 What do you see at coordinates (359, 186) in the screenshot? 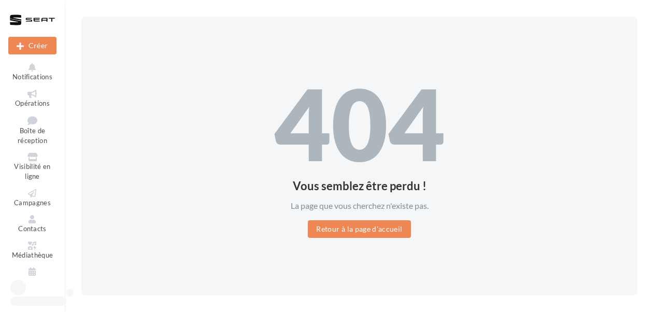
I see `div: Vous semblez être perdu !` at bounding box center [359, 186].